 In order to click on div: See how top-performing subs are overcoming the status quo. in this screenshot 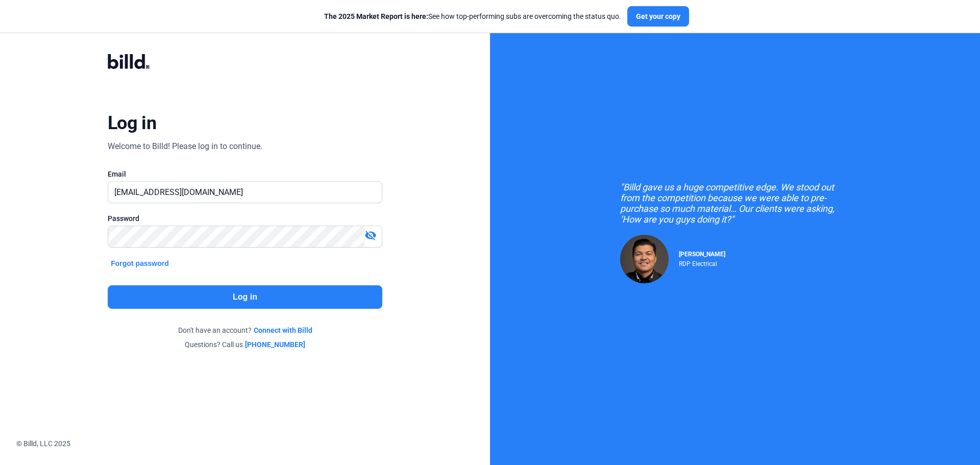, I will do `click(473, 16)`.